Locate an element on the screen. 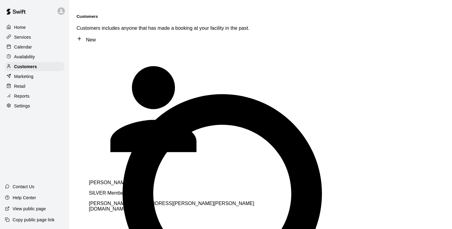  p: Customers includes anyone that has made a booking at your facility in the past. is located at coordinates (260, 28).